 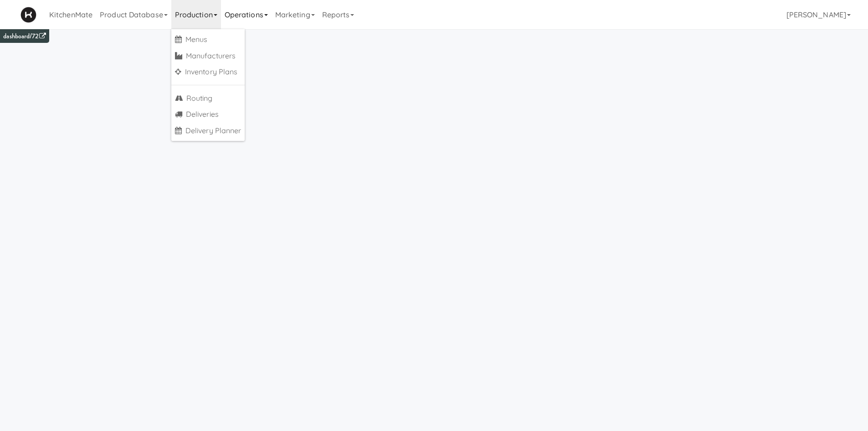 I want to click on a: Deliveries, so click(x=208, y=115).